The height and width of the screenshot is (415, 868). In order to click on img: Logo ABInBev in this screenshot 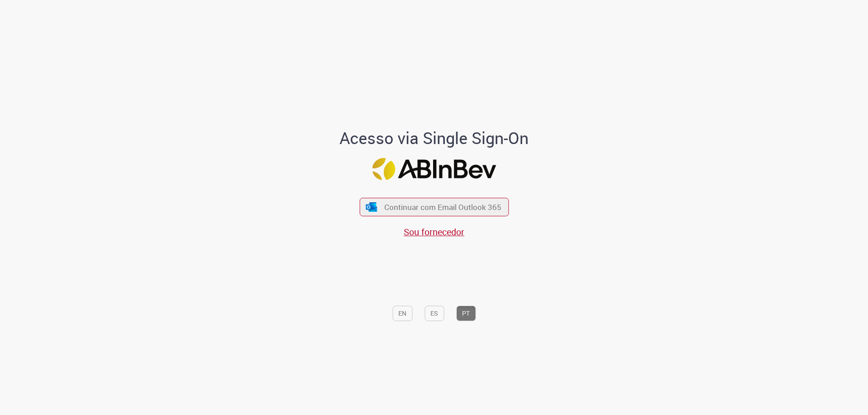, I will do `click(434, 169)`.